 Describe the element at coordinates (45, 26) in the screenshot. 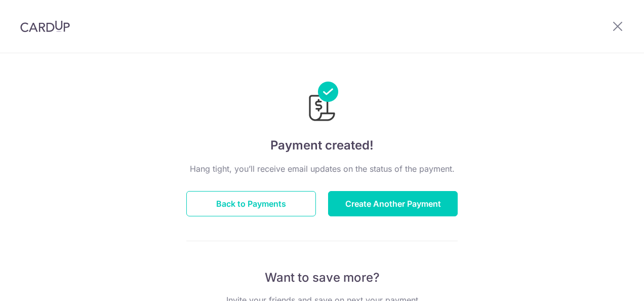

I see `img: CardUp` at that location.